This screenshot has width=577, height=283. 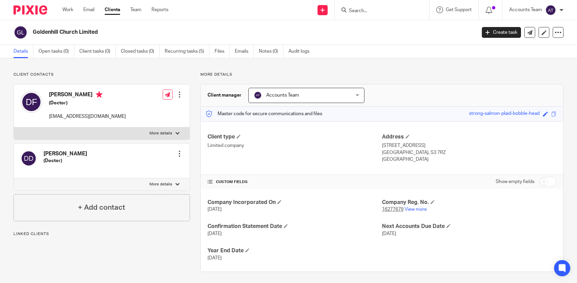 I want to click on a: Open tasks (0), so click(x=56, y=51).